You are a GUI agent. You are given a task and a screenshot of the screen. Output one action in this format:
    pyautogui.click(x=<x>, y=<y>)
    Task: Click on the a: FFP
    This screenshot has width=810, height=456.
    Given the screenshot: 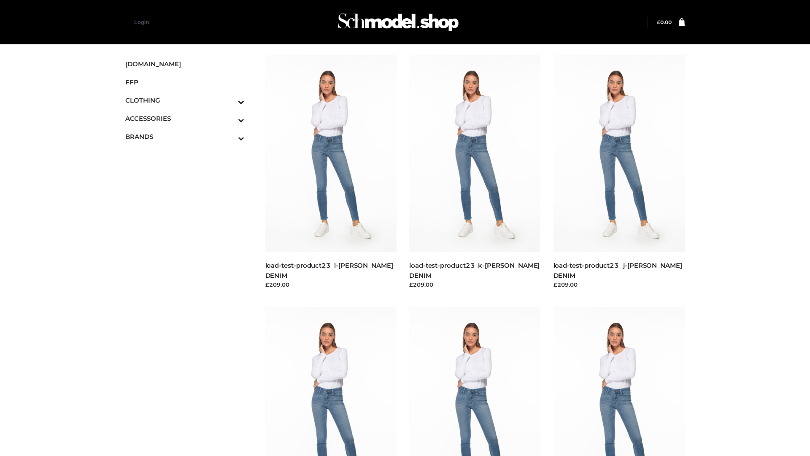 What is the action you would take?
    pyautogui.click(x=185, y=82)
    